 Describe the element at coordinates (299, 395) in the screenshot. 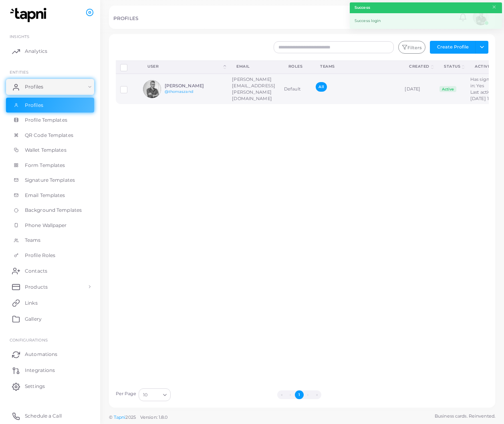

I see `ul: Pagination` at that location.